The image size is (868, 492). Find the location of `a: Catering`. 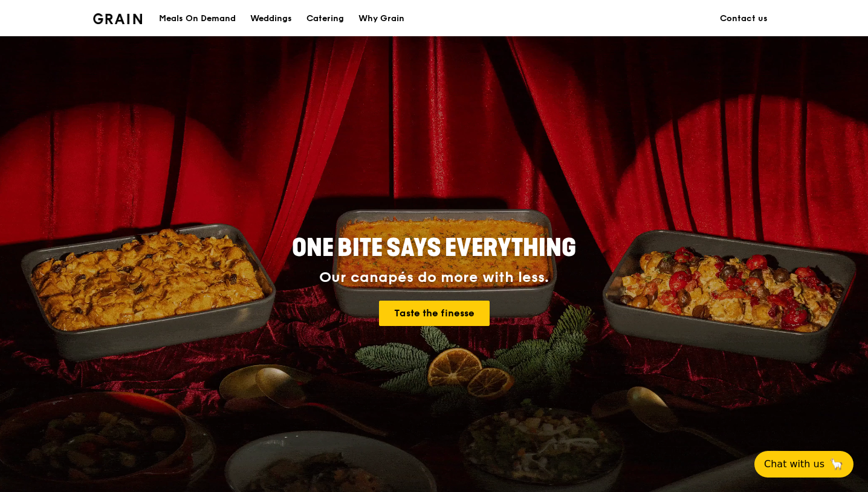

a: Catering is located at coordinates (325, 19).